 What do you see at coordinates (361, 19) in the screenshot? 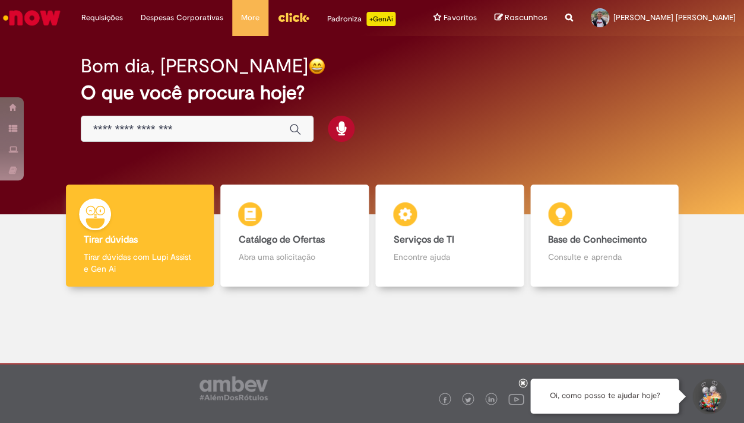
I see `div: Padroniza` at bounding box center [361, 19].